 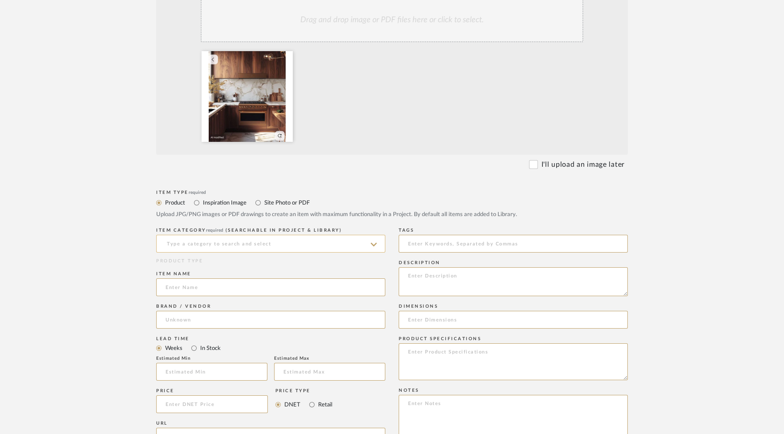 What do you see at coordinates (513, 230) in the screenshot?
I see `div: Tags` at bounding box center [513, 230].